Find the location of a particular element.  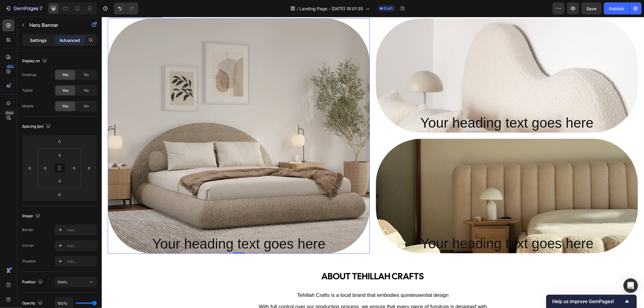

div: Open Intercom Messenger is located at coordinates (630, 286).